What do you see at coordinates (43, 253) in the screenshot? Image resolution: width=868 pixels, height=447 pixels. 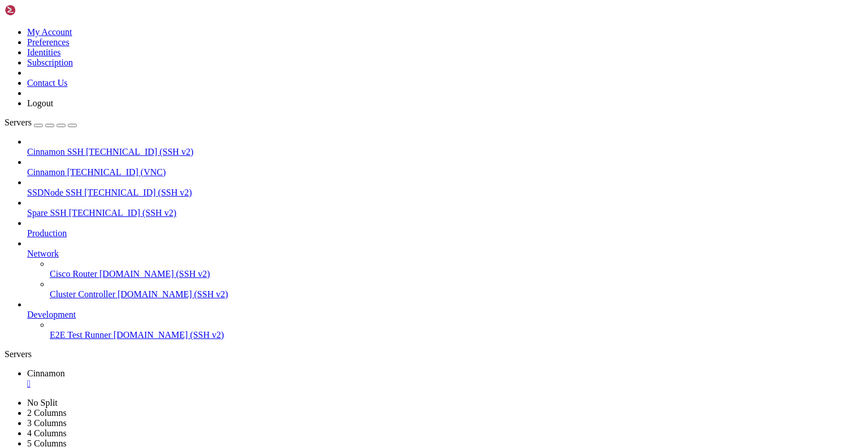 I see `span: Network` at bounding box center [43, 253].